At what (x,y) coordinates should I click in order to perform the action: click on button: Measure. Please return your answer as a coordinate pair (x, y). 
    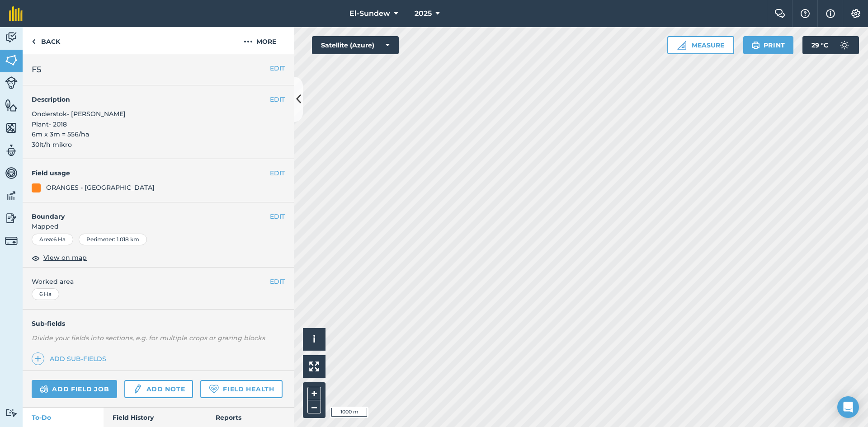
    Looking at the image, I should click on (701, 45).